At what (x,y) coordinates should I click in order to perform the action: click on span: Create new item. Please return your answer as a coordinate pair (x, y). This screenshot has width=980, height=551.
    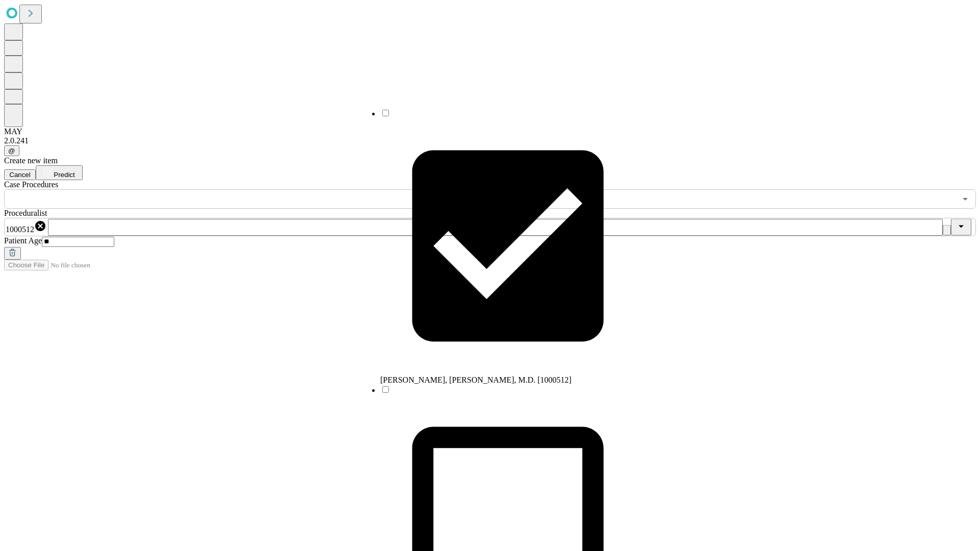
    Looking at the image, I should click on (30, 161).